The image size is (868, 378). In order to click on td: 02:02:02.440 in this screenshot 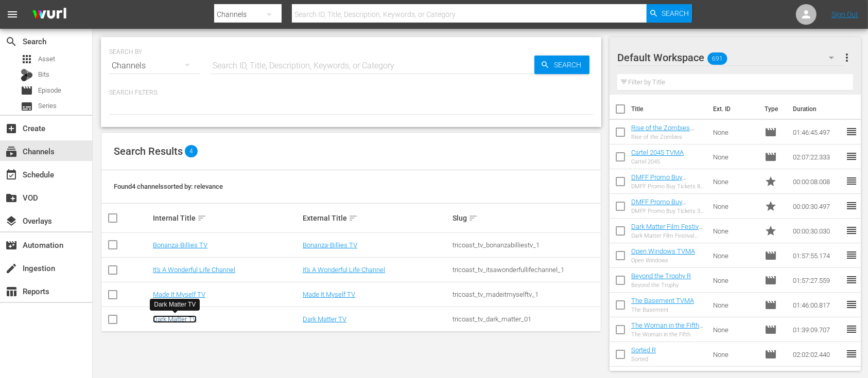, I will do `click(817, 355)`.